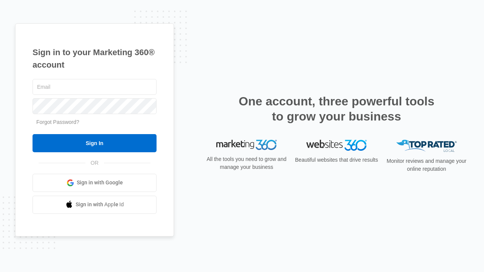  Describe the element at coordinates (337, 145) in the screenshot. I see `img: Websites 360` at that location.